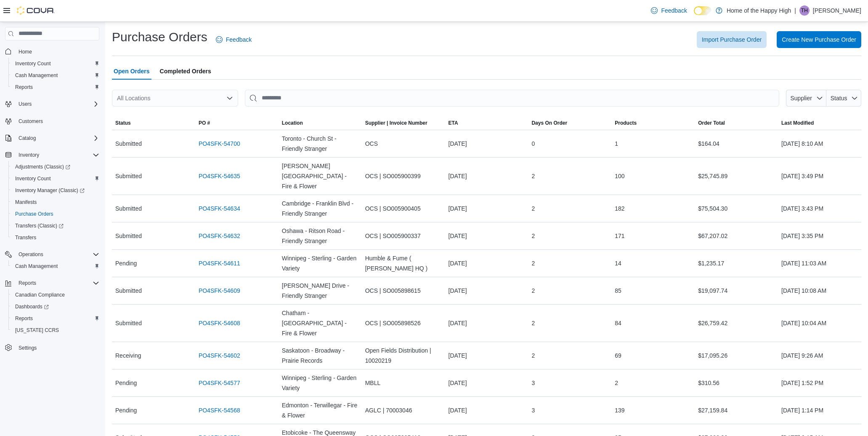  What do you see at coordinates (34, 214) in the screenshot?
I see `a: Purchase Orders` at bounding box center [34, 214].